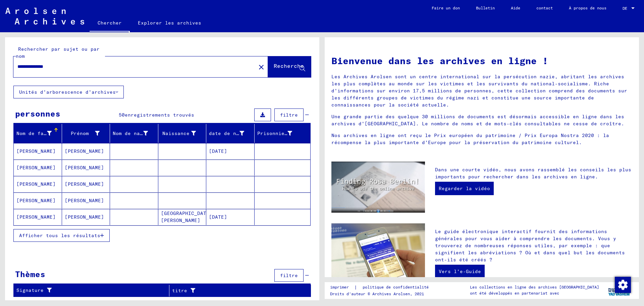 Image resolution: width=644 pixels, height=306 pixels. What do you see at coordinates (232, 133) in the screenshot?
I see `div: date de naissance` at bounding box center [232, 133].